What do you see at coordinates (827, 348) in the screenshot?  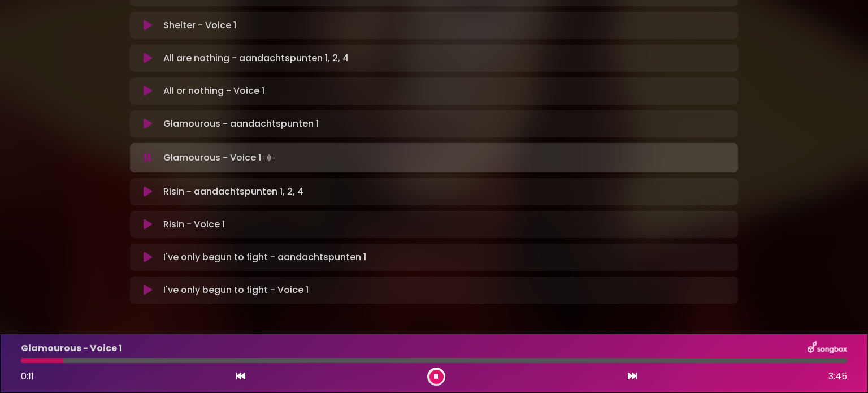 I see `img: songbox-logo-white.png` at bounding box center [827, 348].